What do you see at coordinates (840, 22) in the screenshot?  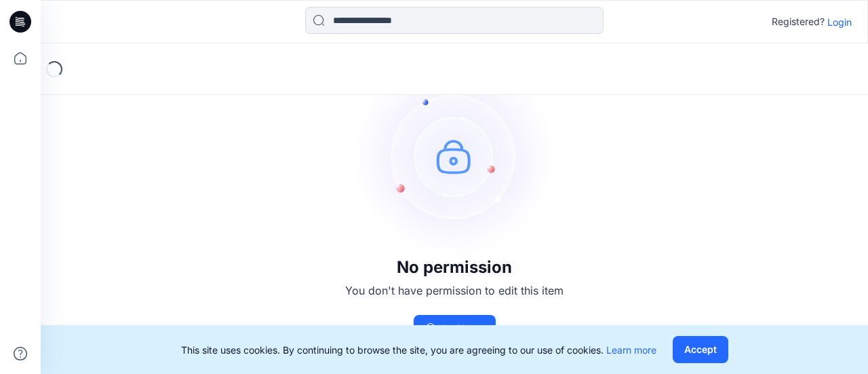 I see `p: Login` at bounding box center [840, 22].